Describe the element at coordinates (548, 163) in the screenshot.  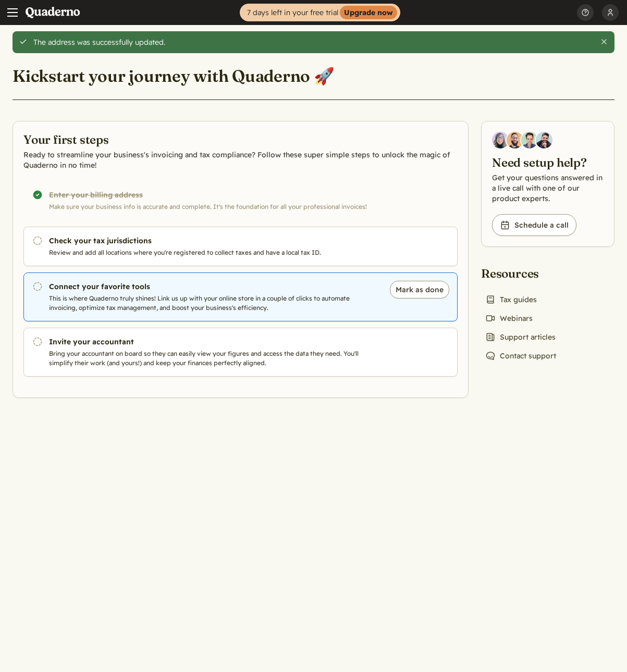
I see `h2: Need setup help?` at that location.